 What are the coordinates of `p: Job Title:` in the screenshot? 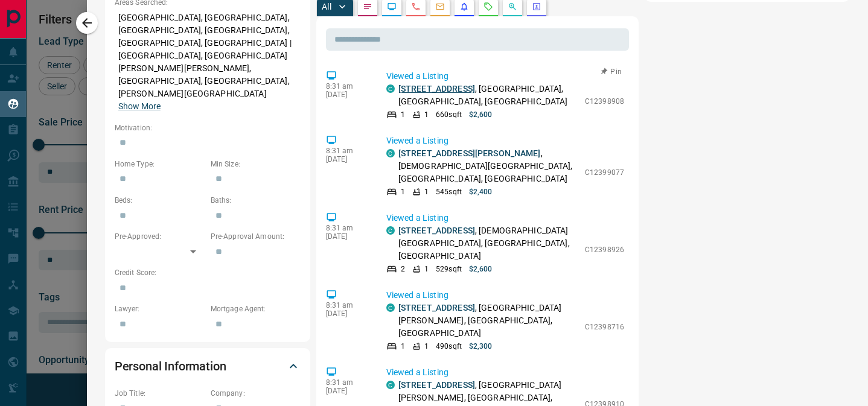 It's located at (159, 393).